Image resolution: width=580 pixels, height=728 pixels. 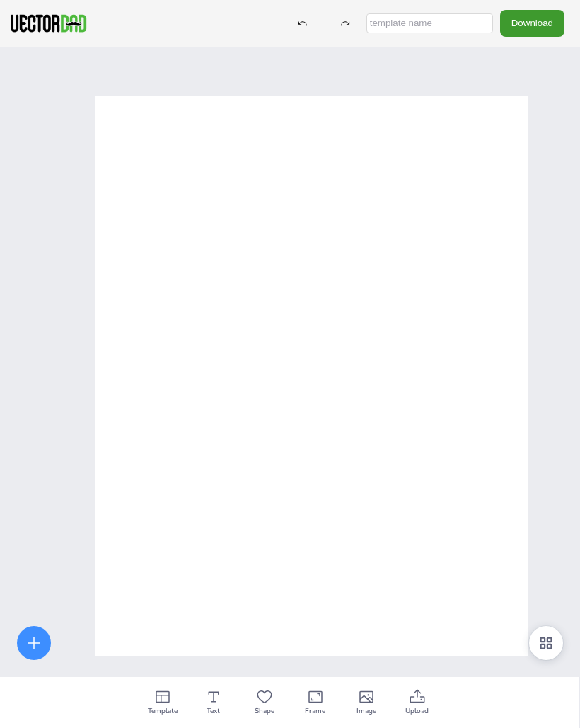 What do you see at coordinates (213, 711) in the screenshot?
I see `span: Text` at bounding box center [213, 711].